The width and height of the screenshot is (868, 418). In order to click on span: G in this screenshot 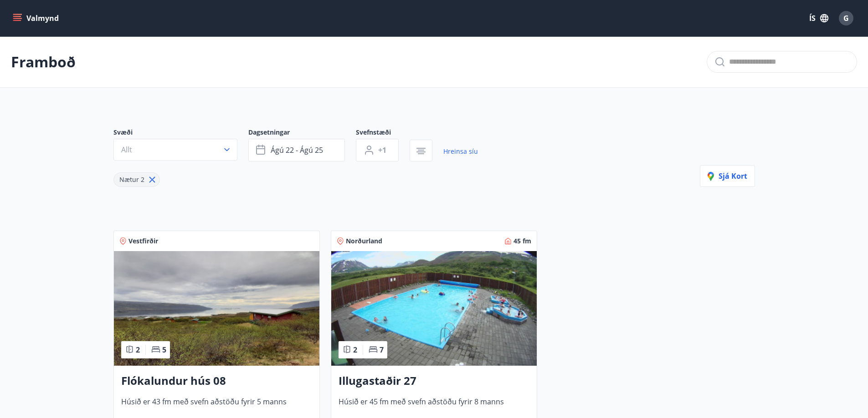, I will do `click(846, 18)`.